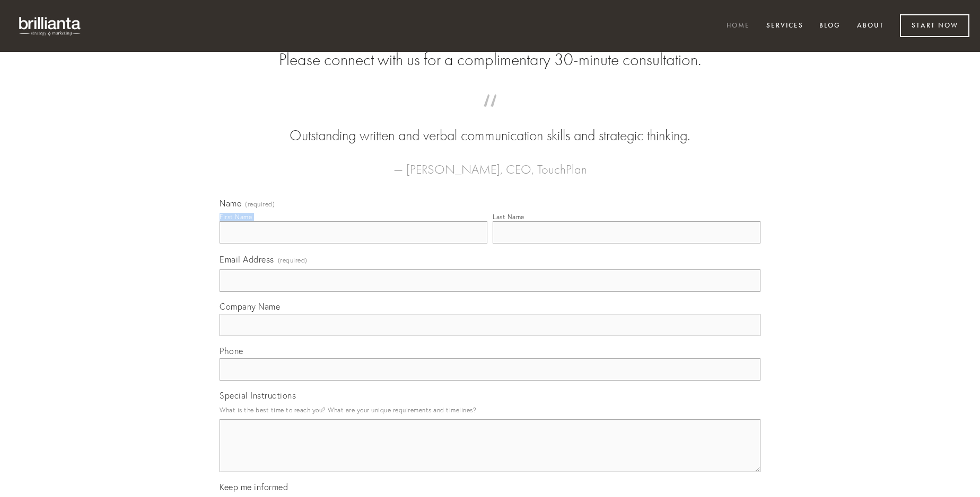 The height and width of the screenshot is (497, 980). What do you see at coordinates (231, 351) in the screenshot?
I see `span: Phone` at bounding box center [231, 351].